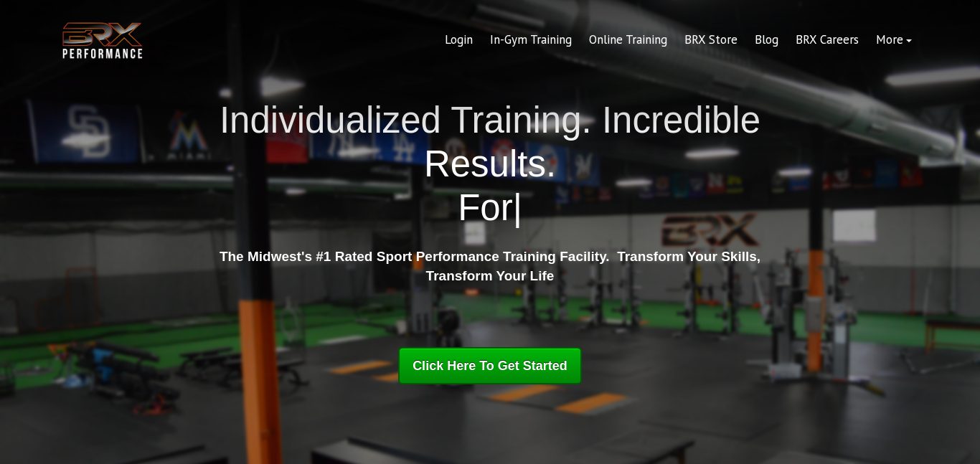 This screenshot has height=464, width=980. I want to click on a: More, so click(894, 40).